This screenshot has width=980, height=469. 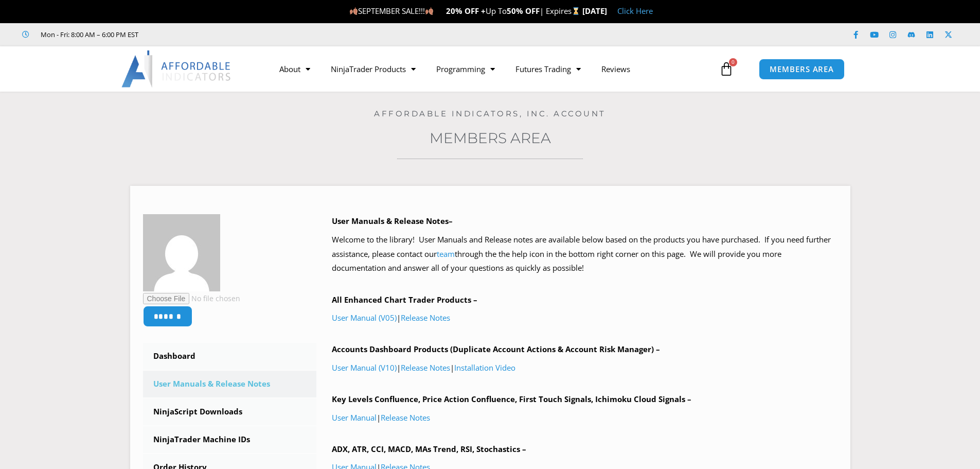 I want to click on a: NinjaScript Downloads, so click(x=230, y=412).